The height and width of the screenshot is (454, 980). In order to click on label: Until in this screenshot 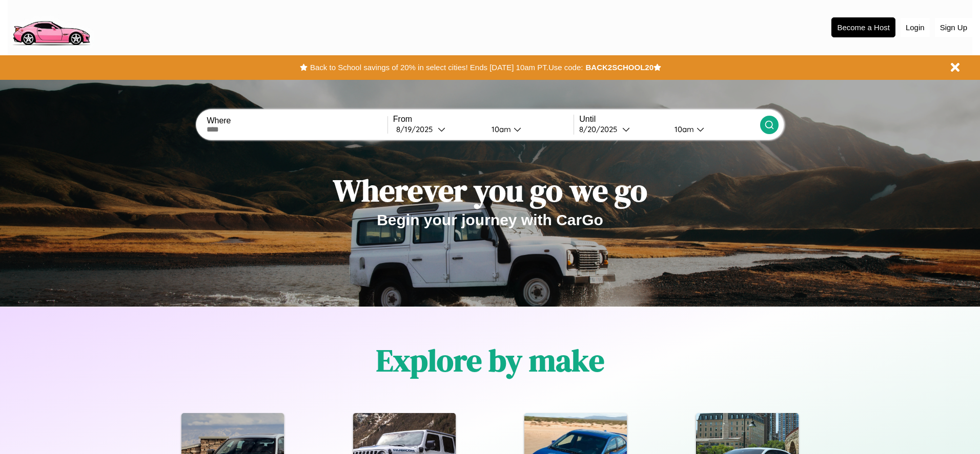, I will do `click(670, 119)`.